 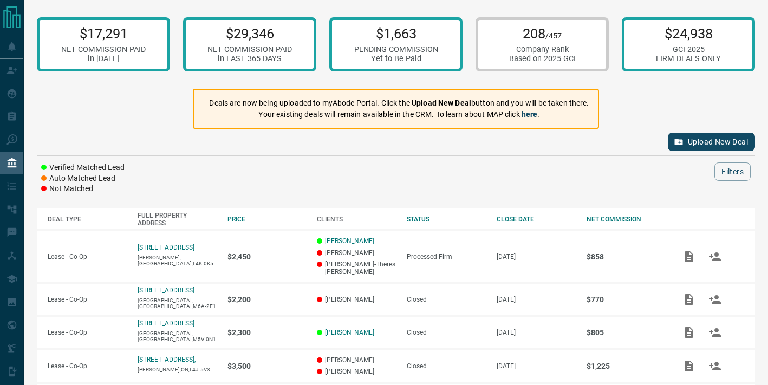 I want to click on p: $2,200, so click(x=267, y=300).